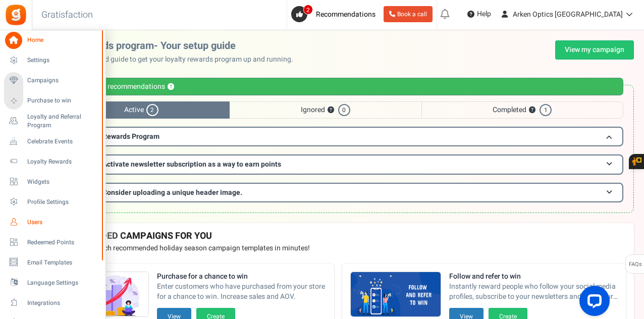 The width and height of the screenshot is (644, 319). What do you see at coordinates (62, 100) in the screenshot?
I see `span: Purchase to win` at bounding box center [62, 100].